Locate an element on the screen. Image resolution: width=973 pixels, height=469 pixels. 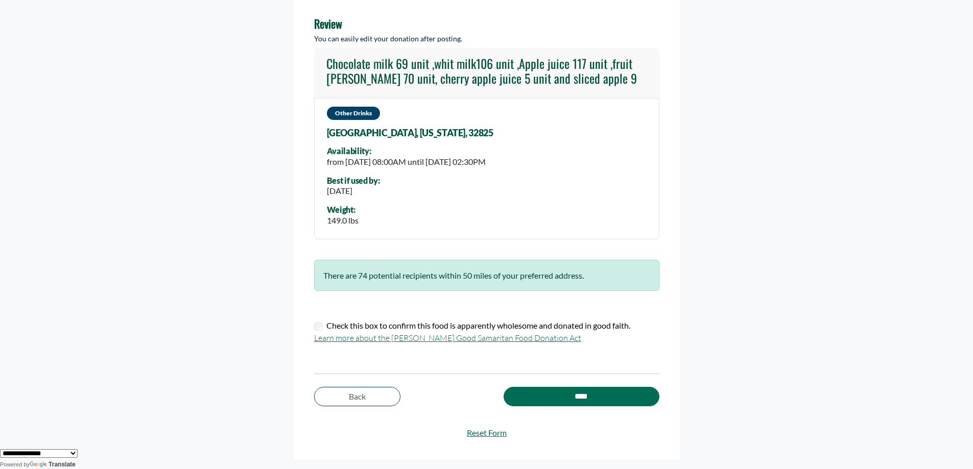
img: Google Translate is located at coordinates (39, 465).